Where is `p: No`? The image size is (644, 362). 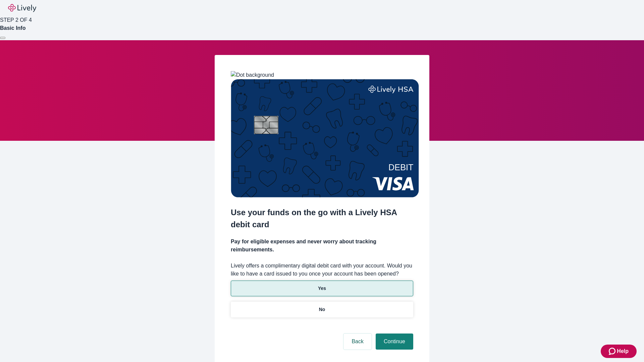 p: No is located at coordinates (322, 309).